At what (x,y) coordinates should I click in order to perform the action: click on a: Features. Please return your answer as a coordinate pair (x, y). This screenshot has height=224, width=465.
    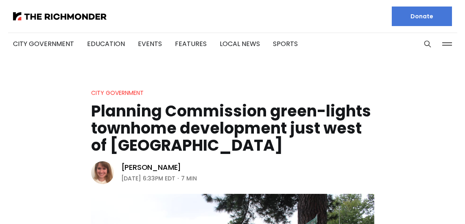
    Looking at the image, I should click on (191, 44).